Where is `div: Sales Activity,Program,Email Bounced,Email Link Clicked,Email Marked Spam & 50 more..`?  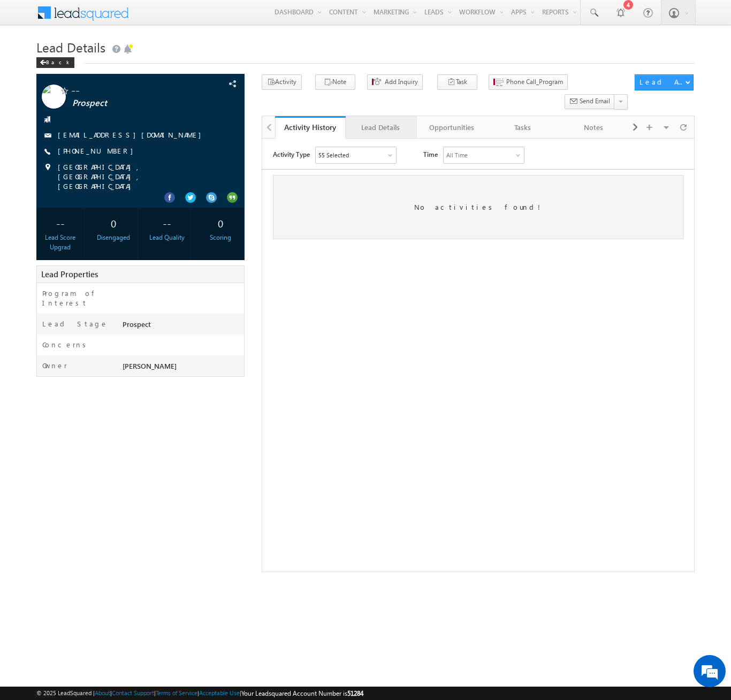 div: Sales Activity,Program,Email Bounced,Email Link Clicked,Email Marked Spam & 50 more.. is located at coordinates (93, 17).